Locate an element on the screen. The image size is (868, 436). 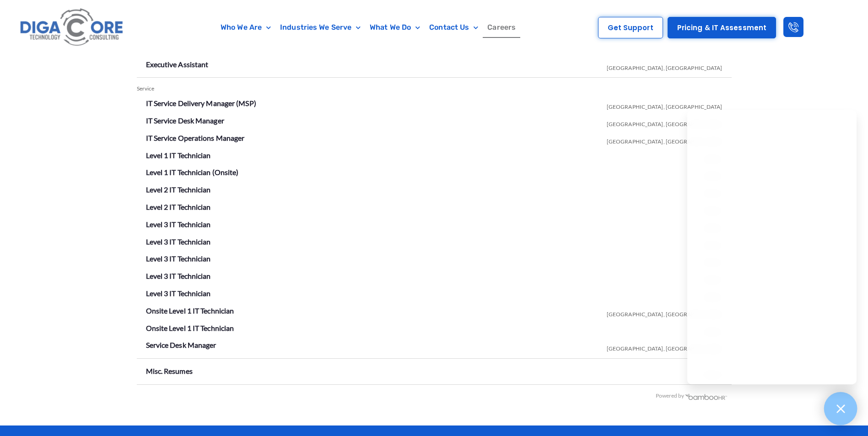
div: Service is located at coordinates (434, 88).